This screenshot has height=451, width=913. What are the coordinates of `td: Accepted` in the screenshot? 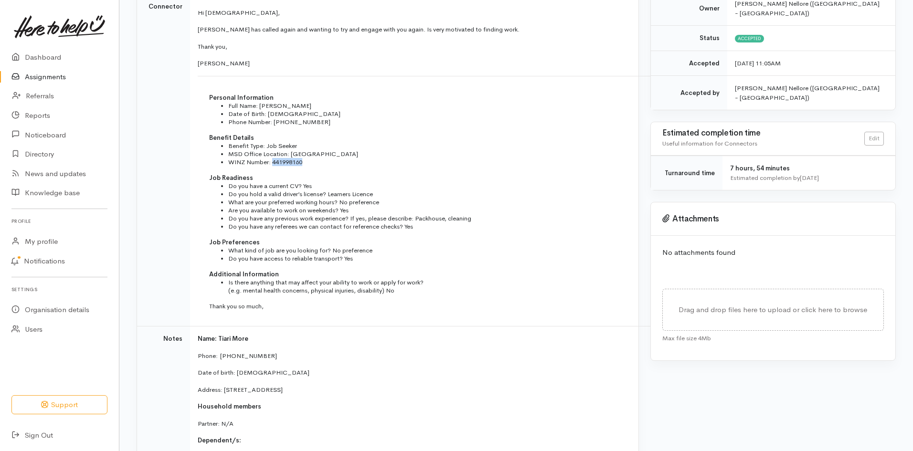 It's located at (689, 63).